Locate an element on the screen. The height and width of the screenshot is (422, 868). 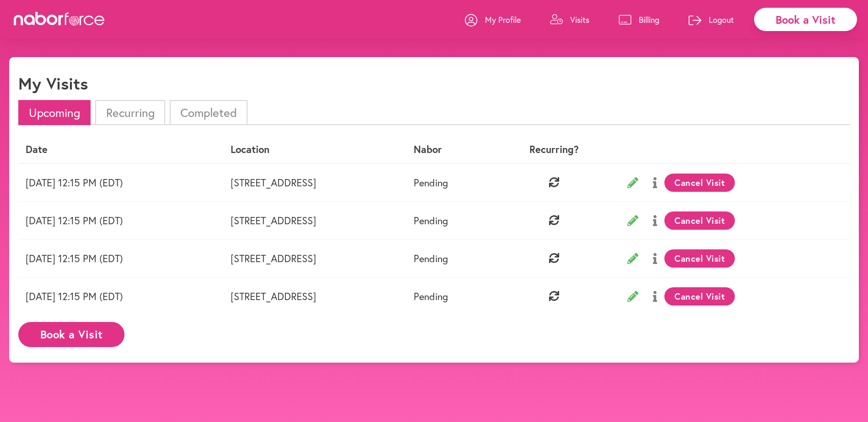
a: Visits is located at coordinates (570, 20).